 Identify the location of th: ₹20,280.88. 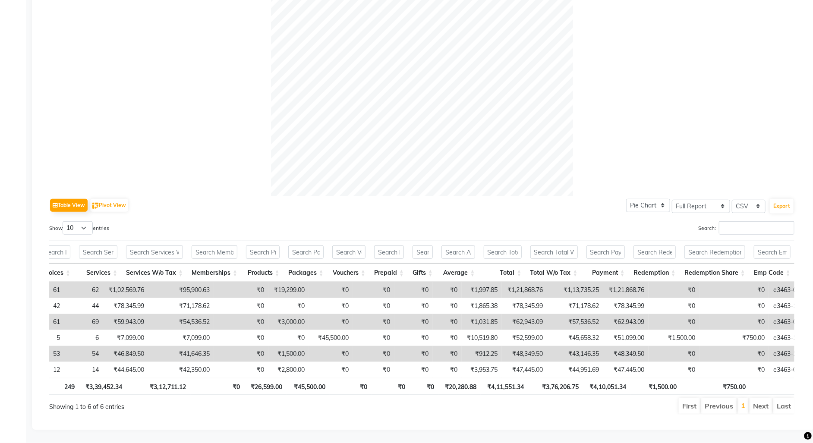
(460, 386).